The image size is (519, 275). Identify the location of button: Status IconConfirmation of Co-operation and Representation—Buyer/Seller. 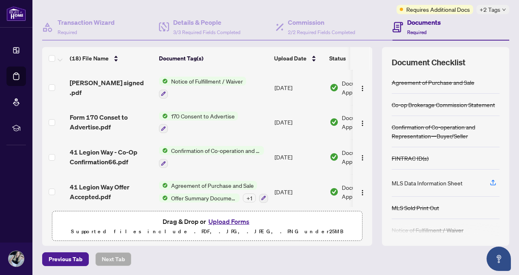
(211, 157).